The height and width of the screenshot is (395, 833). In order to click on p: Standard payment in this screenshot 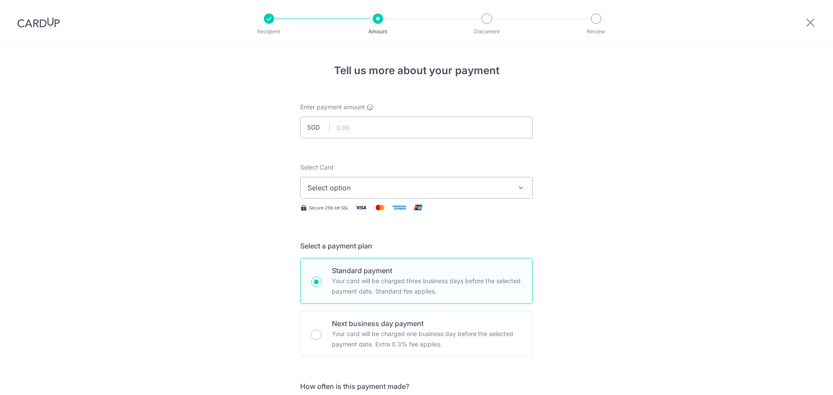, I will do `click(427, 271)`.